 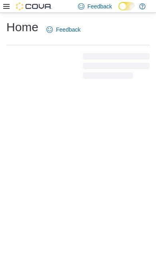 I want to click on span: Loading, so click(x=116, y=68).